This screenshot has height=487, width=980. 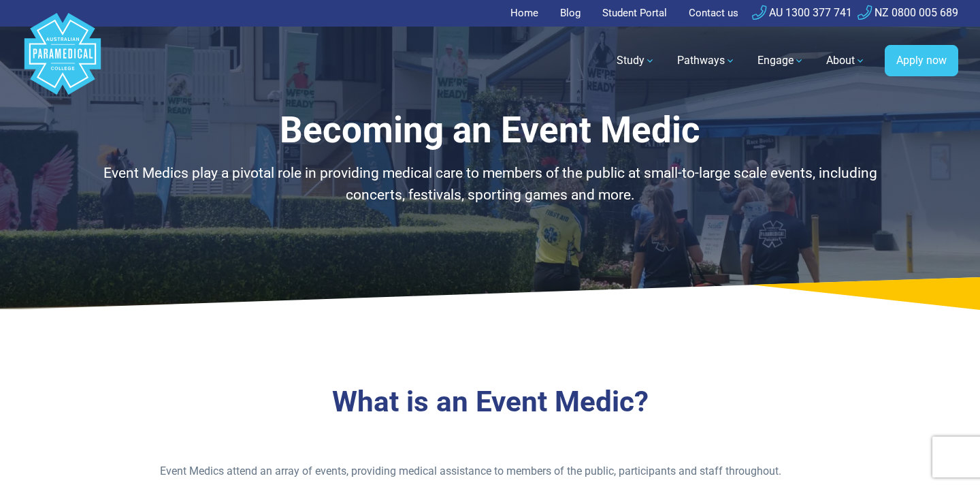 I want to click on a: NZ 0800 005 689, so click(x=907, y=12).